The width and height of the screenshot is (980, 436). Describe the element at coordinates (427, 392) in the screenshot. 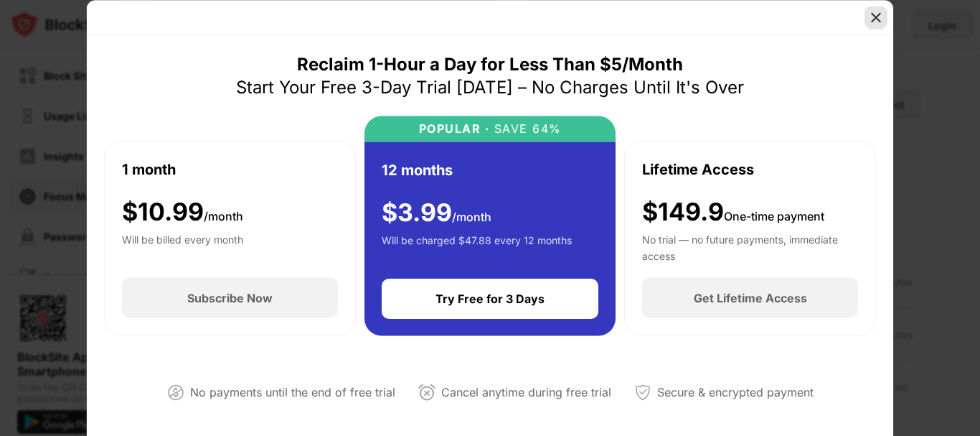

I see `img: cancel-anytime` at that location.